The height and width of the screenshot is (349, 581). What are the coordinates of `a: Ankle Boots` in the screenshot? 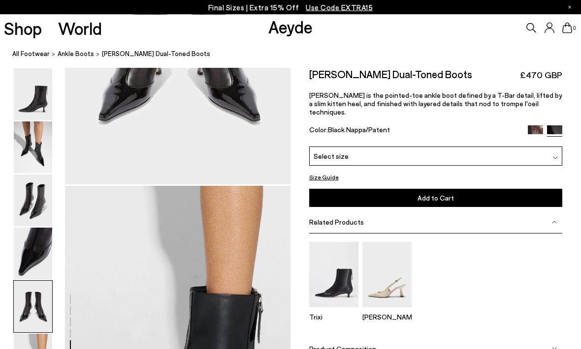 It's located at (76, 54).